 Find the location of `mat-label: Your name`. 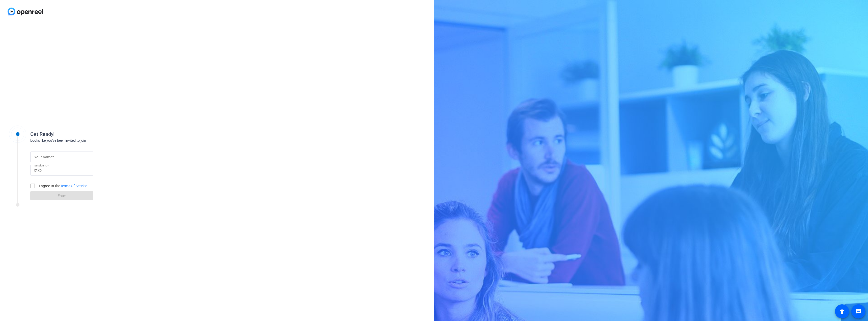

mat-label: Your name is located at coordinates (43, 157).